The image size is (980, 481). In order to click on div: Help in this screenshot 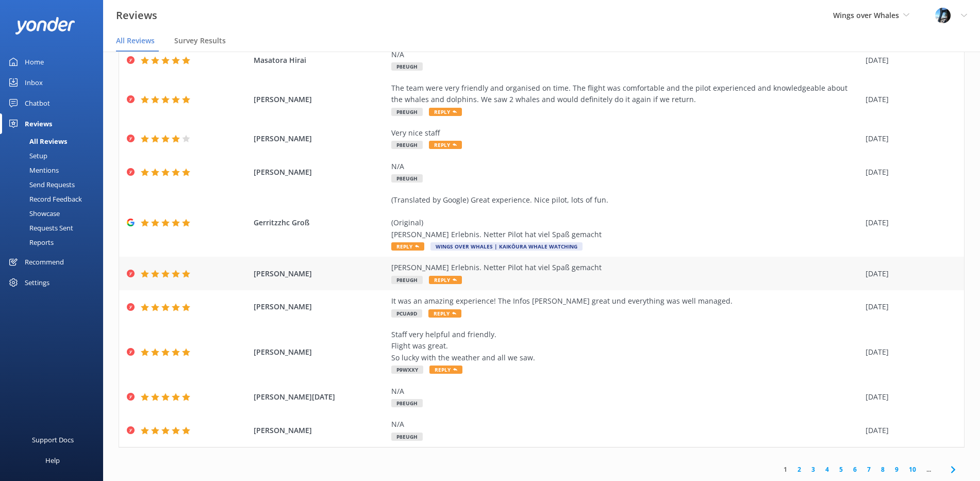, I will do `click(53, 461)`.